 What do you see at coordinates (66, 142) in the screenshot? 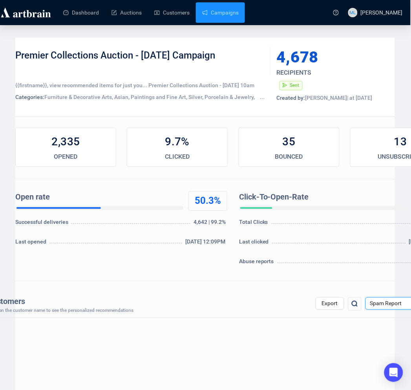
I see `div: 2,335` at bounding box center [66, 142].